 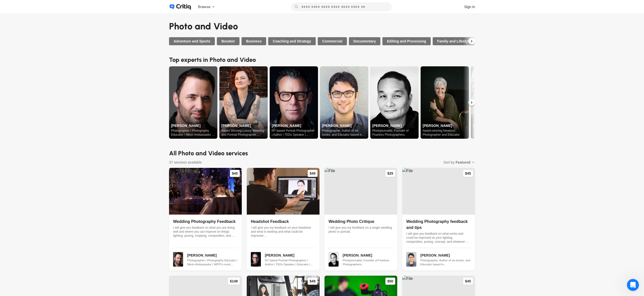 What do you see at coordinates (439, 219) in the screenshot?
I see `a: $45Wedding Photography feedback and tipsI will give you feedback on what works and could be impro...` at bounding box center [439, 219].